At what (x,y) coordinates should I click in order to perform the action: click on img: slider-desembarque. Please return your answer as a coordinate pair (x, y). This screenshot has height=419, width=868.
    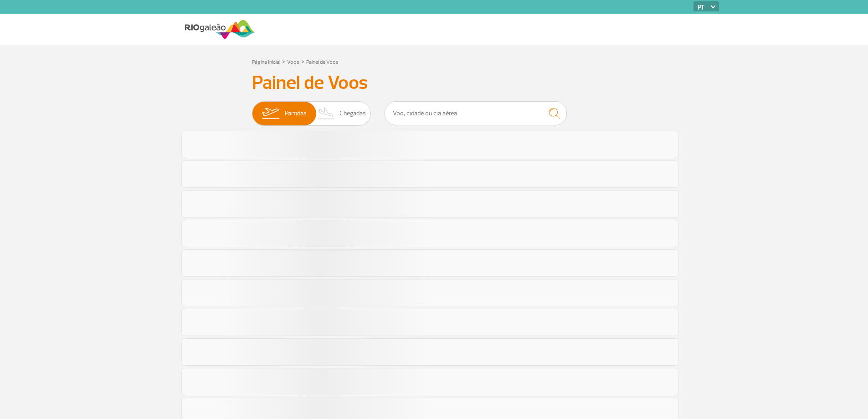
    Looking at the image, I should click on (326, 113).